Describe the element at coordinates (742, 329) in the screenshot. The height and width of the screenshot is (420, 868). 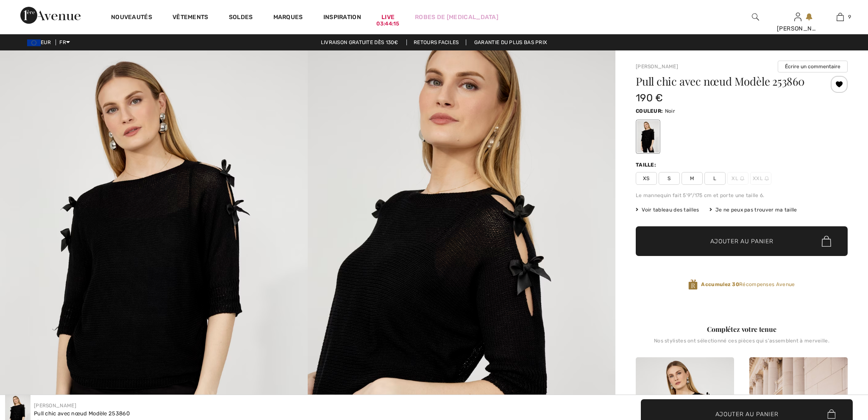
I see `div: Complétez votre tenue` at that location.